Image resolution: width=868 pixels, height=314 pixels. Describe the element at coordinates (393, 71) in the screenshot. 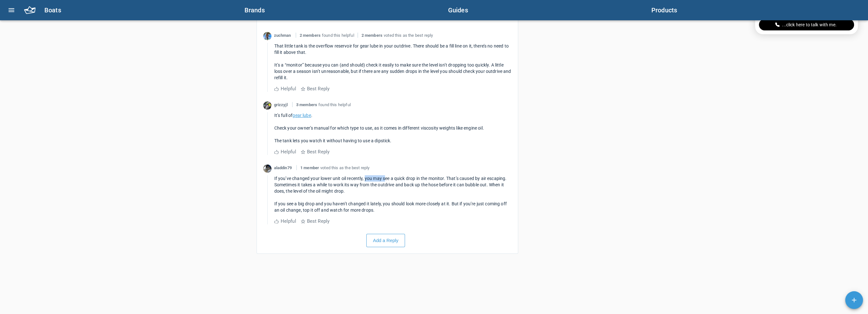

I see `span: It’s a “monitor” because you can (and should) check it easily to make sure the level isn’t droppi...` at that location.